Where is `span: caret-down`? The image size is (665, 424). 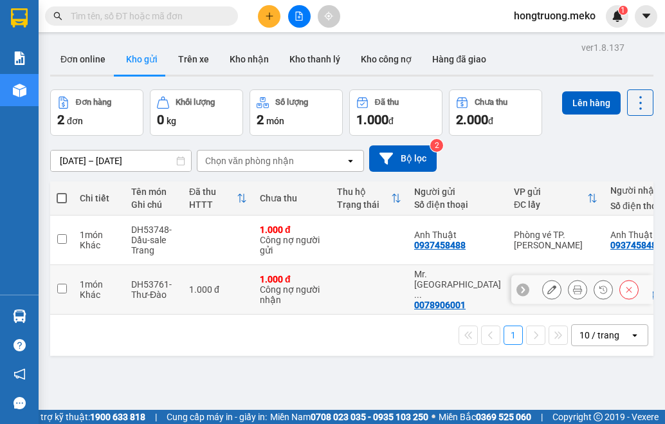 span: caret-down is located at coordinates (646, 16).